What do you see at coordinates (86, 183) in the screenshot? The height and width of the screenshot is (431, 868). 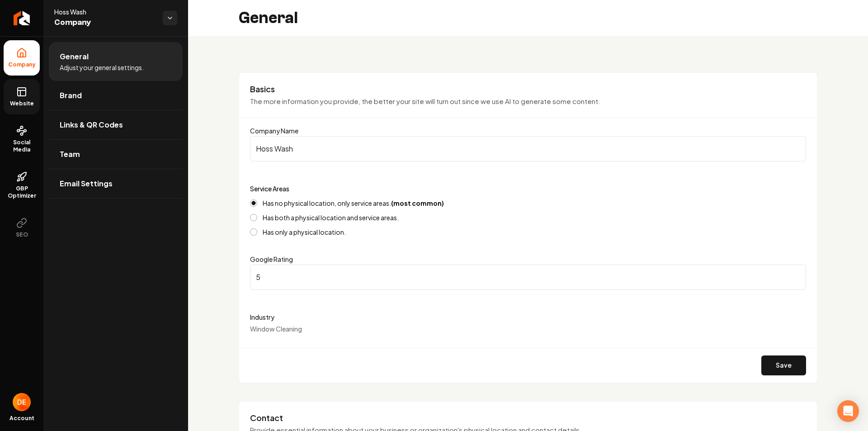 I see `span: Email Settings` at bounding box center [86, 183].